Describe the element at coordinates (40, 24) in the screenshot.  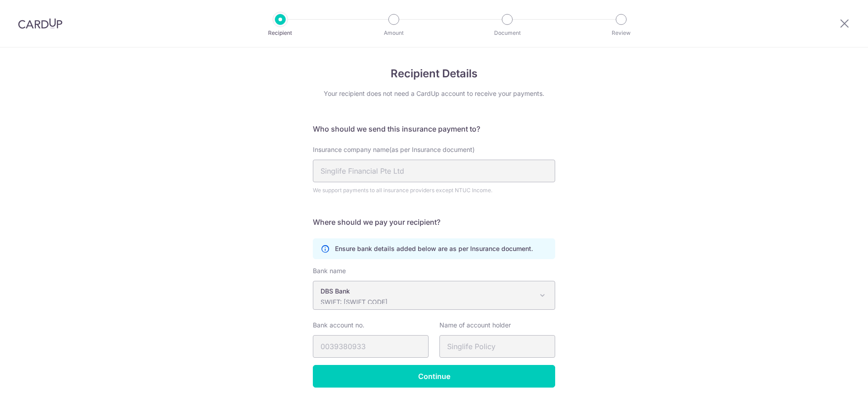
I see `img: CardUp` at that location.